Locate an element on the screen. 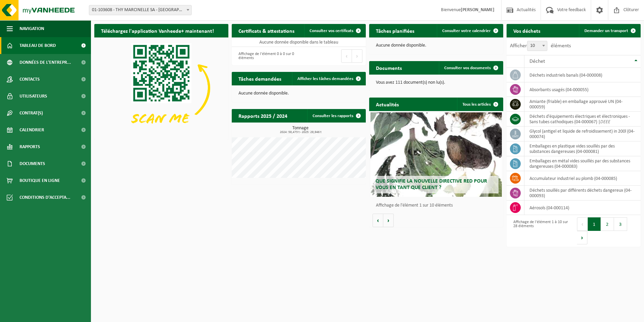 The image size is (644, 322). td: déchets d'équipements électriques et électroniques - Sans tubes cathodiques (04-000067) | is located at coordinates (583, 120).